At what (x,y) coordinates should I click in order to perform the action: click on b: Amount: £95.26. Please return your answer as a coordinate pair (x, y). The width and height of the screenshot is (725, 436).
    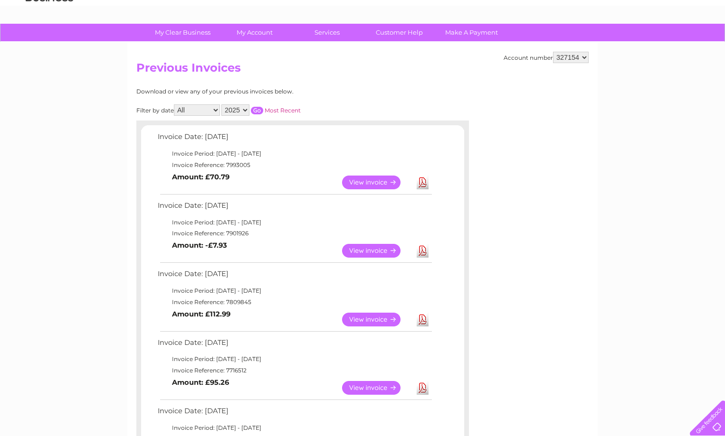
    Looking at the image, I should click on (200, 383).